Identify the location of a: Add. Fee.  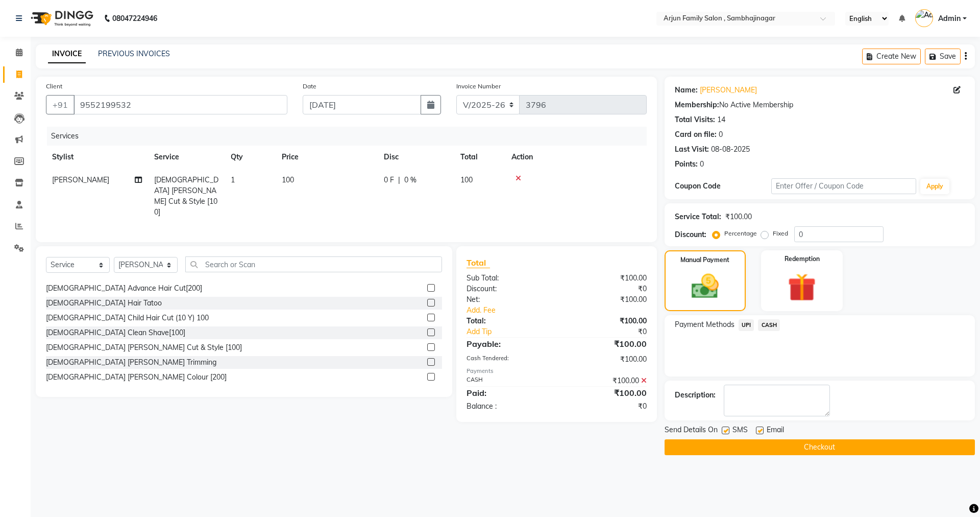
(556, 310).